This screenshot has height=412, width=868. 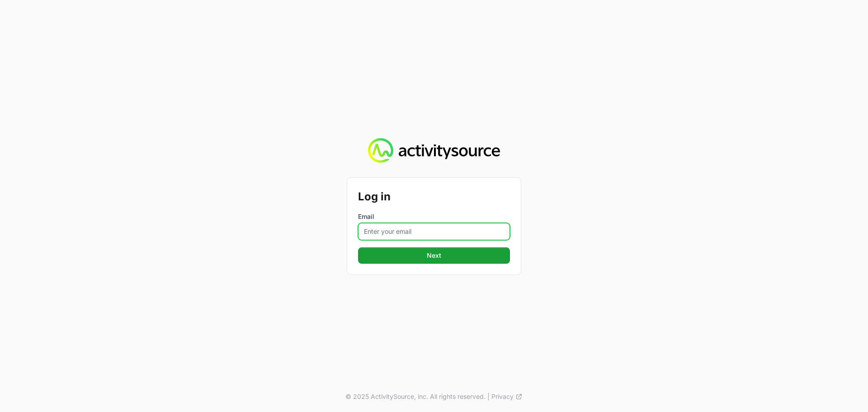 What do you see at coordinates (434, 151) in the screenshot?
I see `img: Activity Source` at bounding box center [434, 151].